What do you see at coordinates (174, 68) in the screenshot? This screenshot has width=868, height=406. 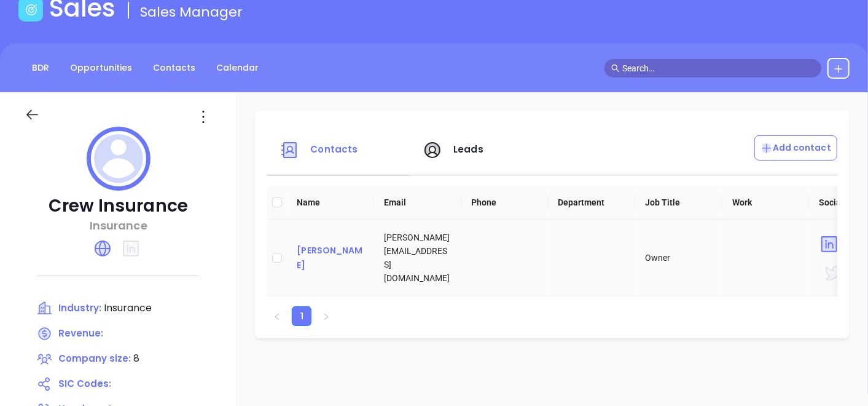 I see `a: Contacts` at bounding box center [174, 68].